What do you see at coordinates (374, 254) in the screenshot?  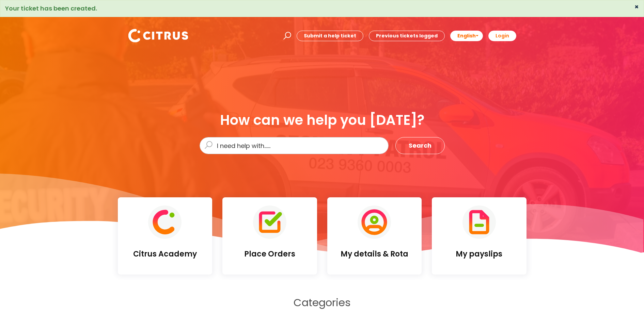 I see `h4: My details & Rota` at bounding box center [374, 254].